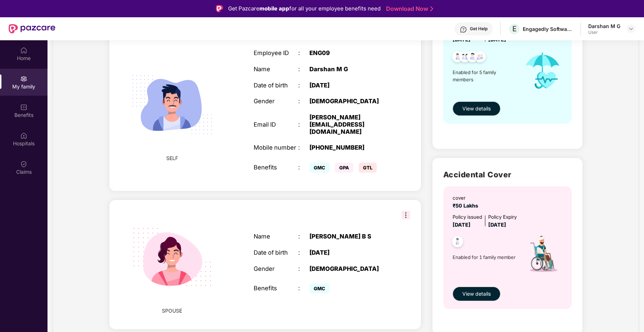 The width and height of the screenshot is (644, 332). Describe the element at coordinates (304, 9) in the screenshot. I see `div: Get Pazcare for all your employee benefits need` at that location.